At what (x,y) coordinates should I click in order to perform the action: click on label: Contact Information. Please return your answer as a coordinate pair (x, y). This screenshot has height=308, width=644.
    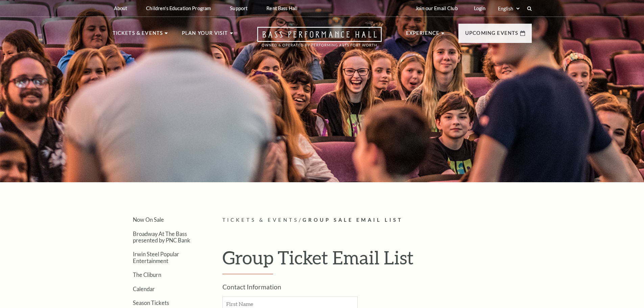
    Looking at the image, I should click on (252, 287).